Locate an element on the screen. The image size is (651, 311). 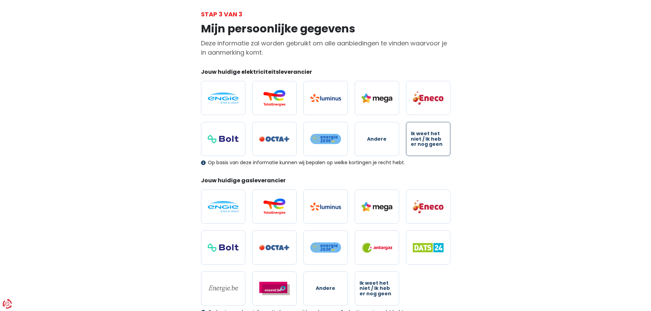
div: Stap 3 van 3 is located at coordinates (326, 14).